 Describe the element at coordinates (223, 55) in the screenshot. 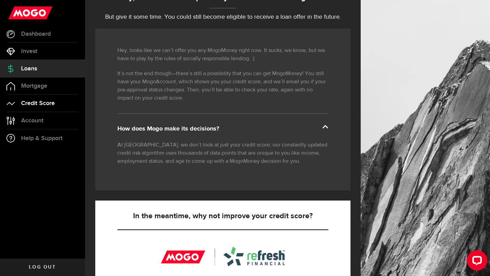

I see `p: Hey, looks like we can’t offer you any MogoMoney right now. It sucks, we know, but we have to pla...` at that location.